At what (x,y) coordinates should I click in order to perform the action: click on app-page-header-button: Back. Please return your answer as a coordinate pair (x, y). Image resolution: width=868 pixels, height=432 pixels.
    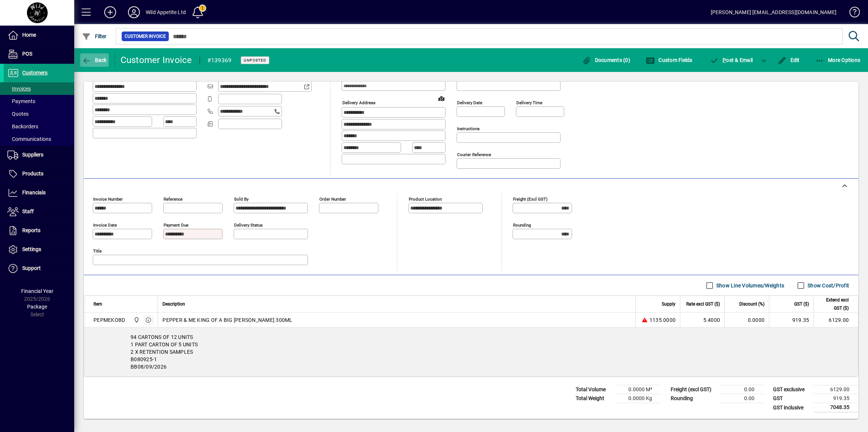
    Looking at the image, I should click on (95, 60).